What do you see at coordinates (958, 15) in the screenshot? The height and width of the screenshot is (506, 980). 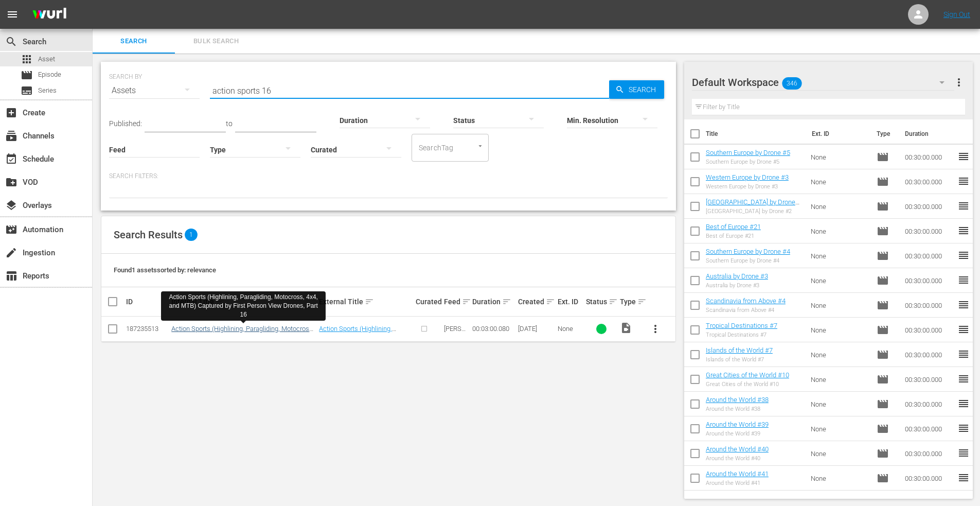 I see `a: Sign Out` at bounding box center [958, 15].